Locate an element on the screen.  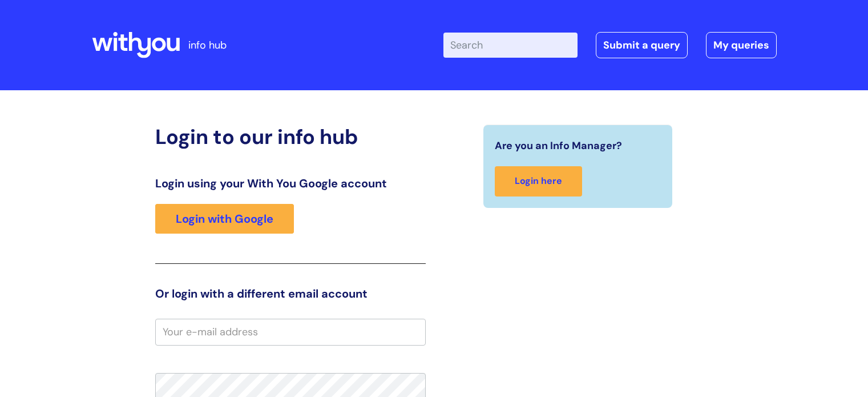
h2: Login to our info hub is located at coordinates (291, 137).